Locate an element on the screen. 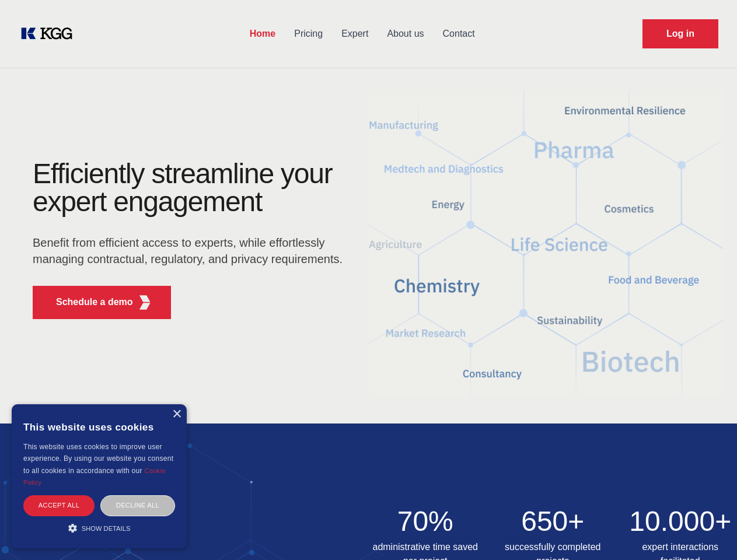 This screenshot has width=737, height=560. div: Decline all is located at coordinates (138, 505).